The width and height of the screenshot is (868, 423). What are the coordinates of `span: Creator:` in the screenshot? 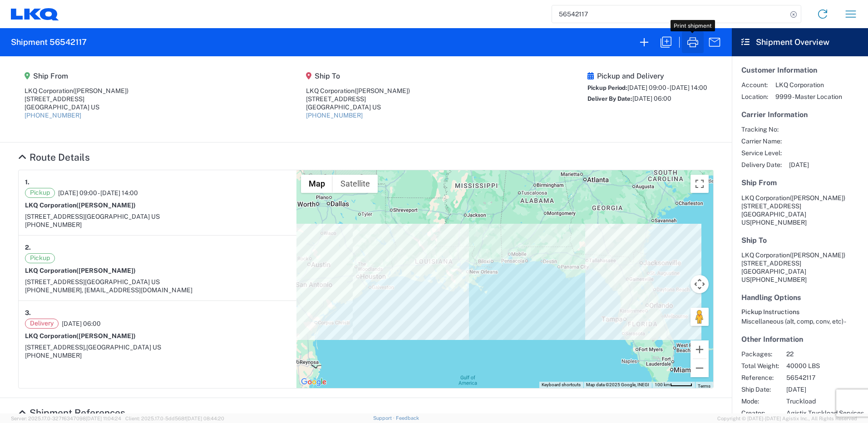 It's located at (760, 413).